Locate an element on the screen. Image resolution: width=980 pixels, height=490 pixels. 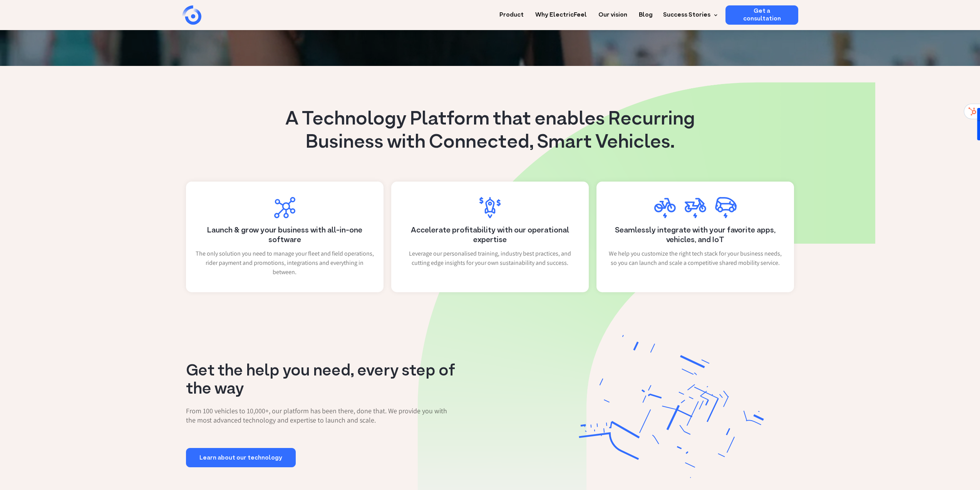
a: Product is located at coordinates (511, 12).